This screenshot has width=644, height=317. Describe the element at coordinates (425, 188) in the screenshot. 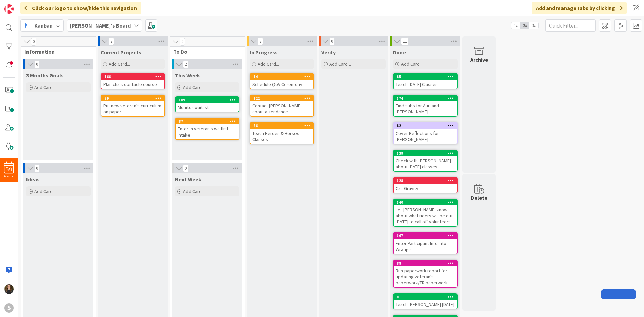

I see `div: Call Gravity` at that location.